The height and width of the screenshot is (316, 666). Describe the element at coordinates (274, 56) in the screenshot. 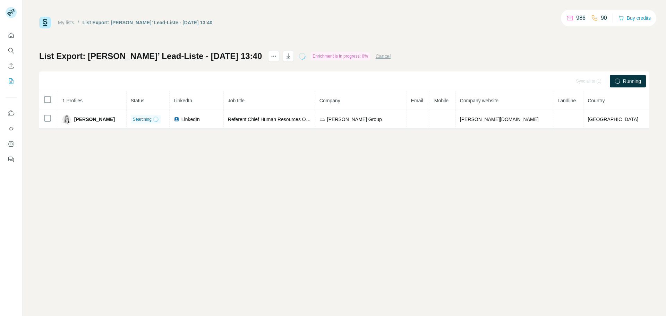

I see `button: actions` at that location.